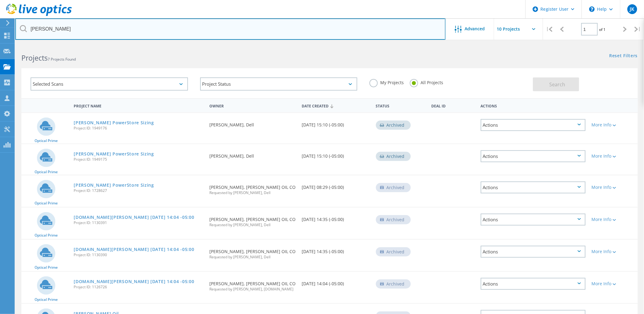 This screenshot has height=314, width=644. I want to click on input: Search projects by name, owner, ID, company, etc, so click(230, 29).